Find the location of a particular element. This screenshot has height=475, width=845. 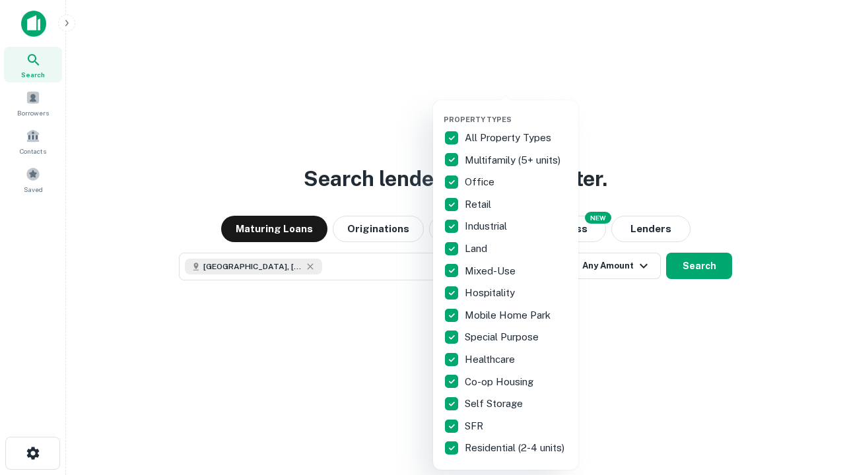

div: Chat Widget is located at coordinates (812, 401).